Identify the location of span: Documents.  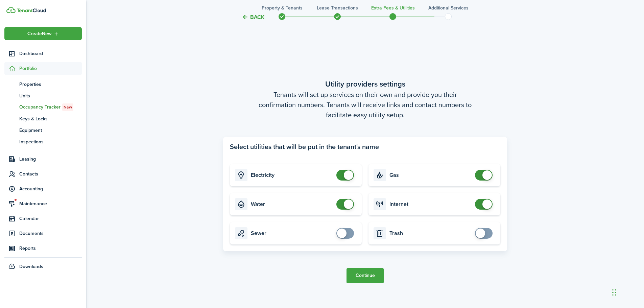
(51, 233).